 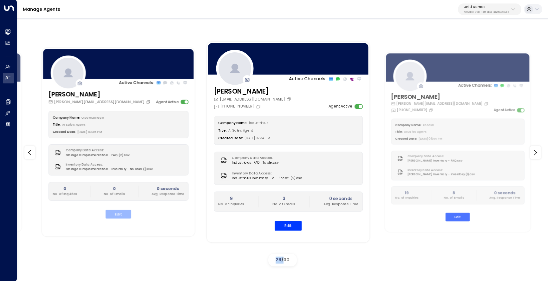 I want to click on a: Manage Agents, so click(x=42, y=9).